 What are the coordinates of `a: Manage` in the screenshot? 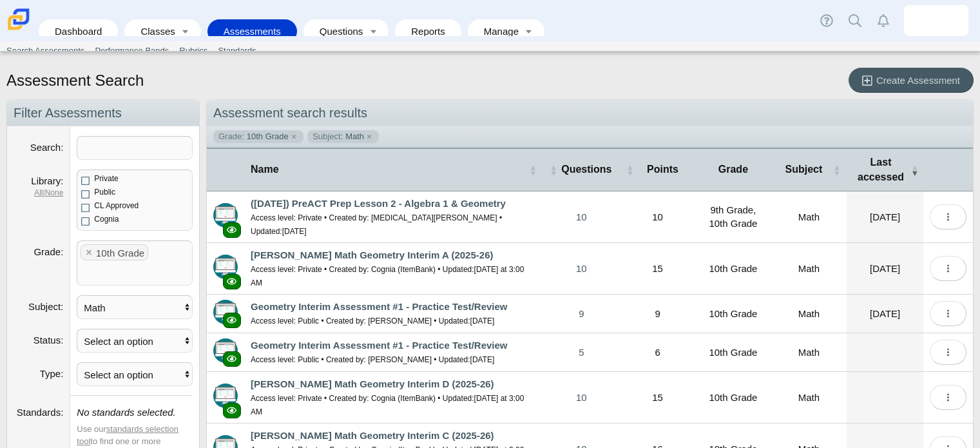 It's located at (497, 31).